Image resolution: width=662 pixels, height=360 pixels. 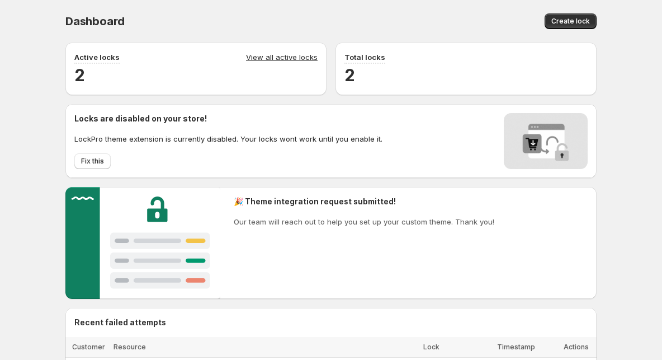 What do you see at coordinates (228, 139) in the screenshot?
I see `p: LockPro theme extension is currently disabled. Your locks wont work until you enable it.` at bounding box center [228, 139].